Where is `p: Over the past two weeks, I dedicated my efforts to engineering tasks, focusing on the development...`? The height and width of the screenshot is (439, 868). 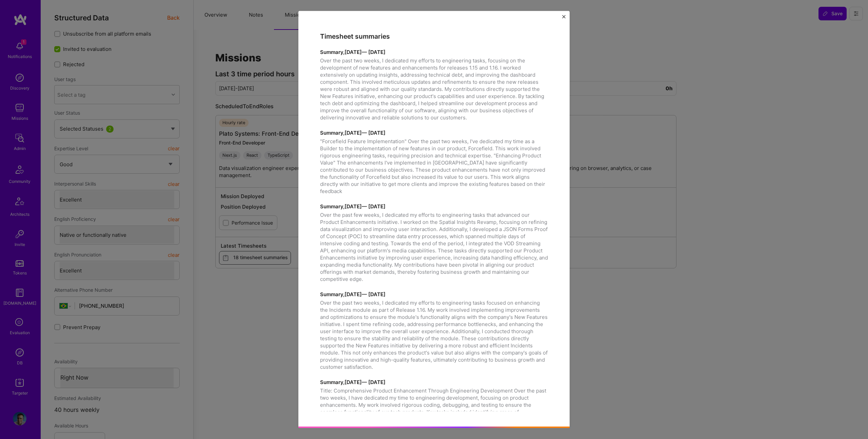 p: Over the past two weeks, I dedicated my efforts to engineering tasks, focusing on the development... is located at coordinates (434, 89).